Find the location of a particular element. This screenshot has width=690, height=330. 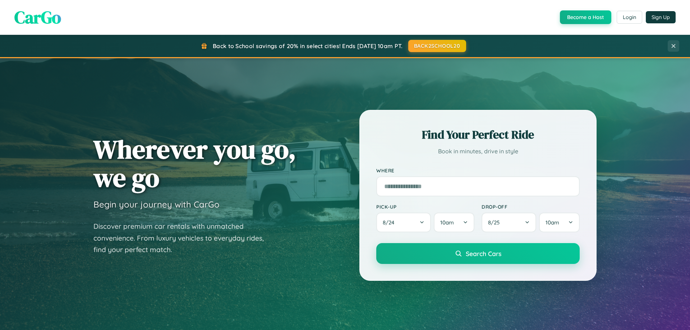

p: Book in minutes, drive in style is located at coordinates (478, 151).